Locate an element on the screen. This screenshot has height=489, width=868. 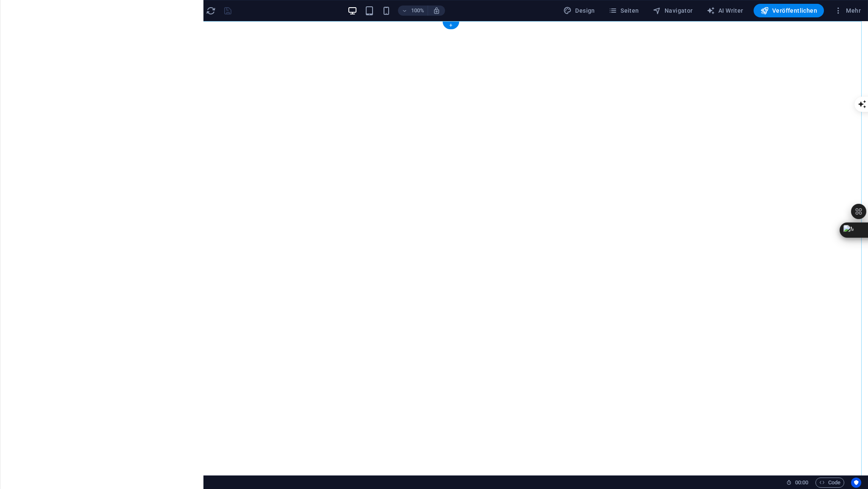
button: Navigator is located at coordinates (673, 10).